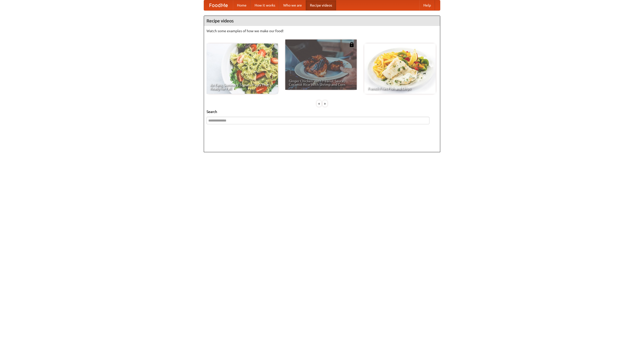 The width and height of the screenshot is (644, 356). What do you see at coordinates (400, 69) in the screenshot?
I see `a: French Fries Fish and Chips` at bounding box center [400, 69].